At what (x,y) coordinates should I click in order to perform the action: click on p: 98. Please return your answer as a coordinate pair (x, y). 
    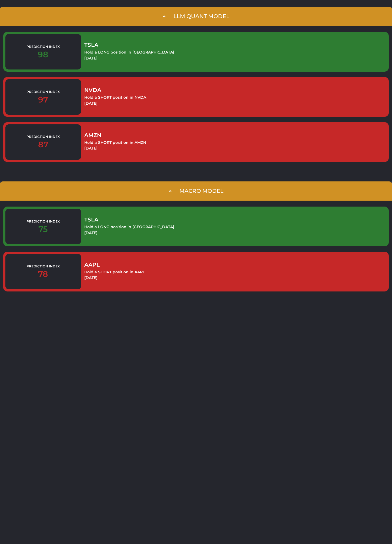
    Looking at the image, I should click on (43, 54).